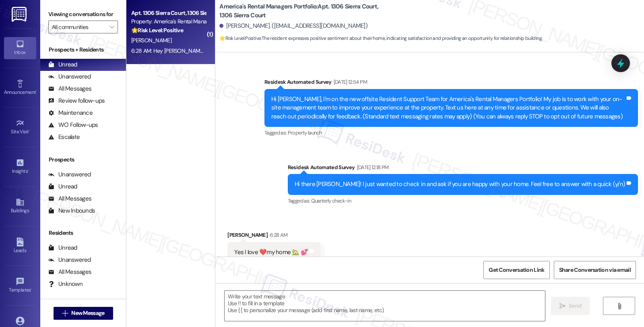 The height and width of the screenshot is (327, 644). Describe the element at coordinates (88, 313) in the screenshot. I see `span: New Message` at that location.